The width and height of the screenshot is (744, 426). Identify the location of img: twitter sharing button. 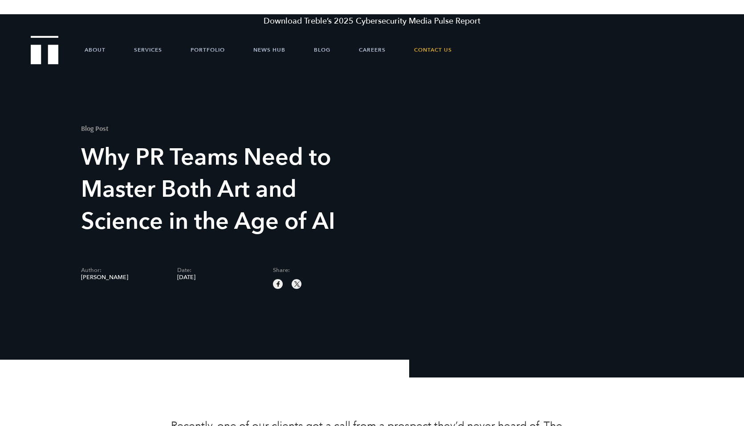
(297, 284).